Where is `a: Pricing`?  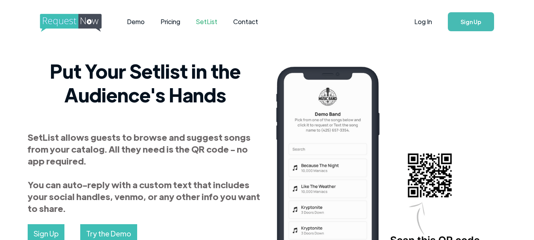
a: Pricing is located at coordinates (170, 22).